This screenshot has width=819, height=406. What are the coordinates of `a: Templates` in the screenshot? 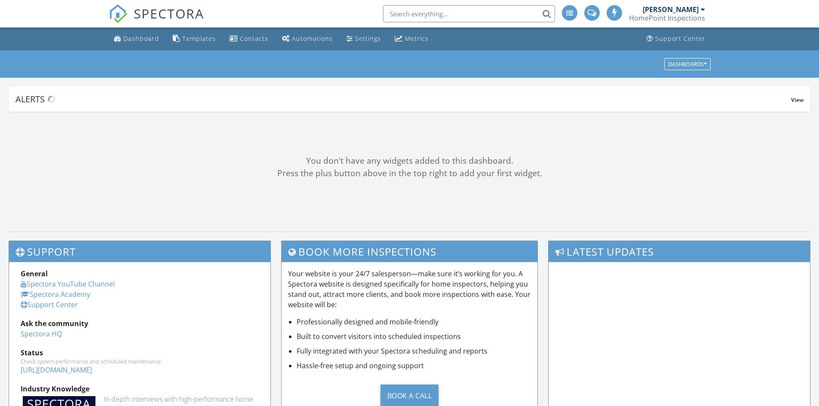 It's located at (194, 39).